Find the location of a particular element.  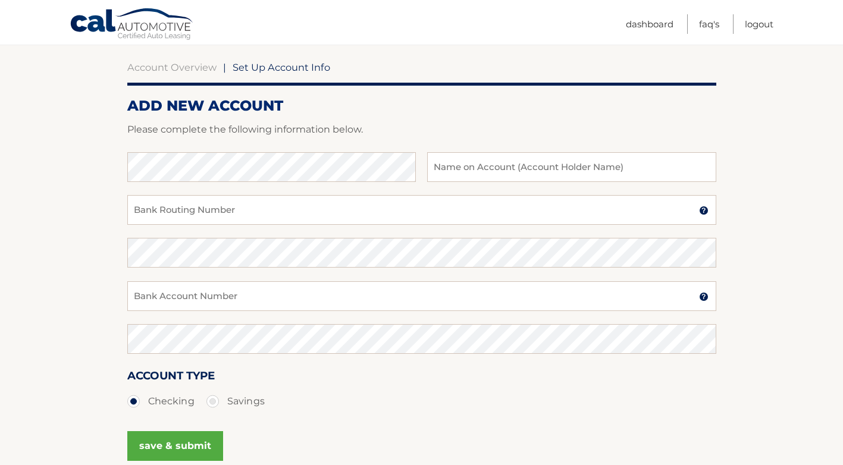

a: Dashboard is located at coordinates (650, 24).